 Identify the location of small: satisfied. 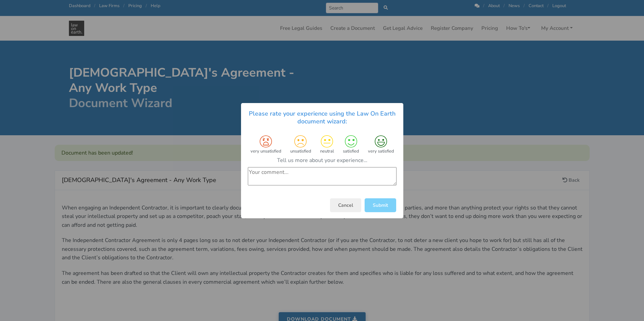
(350, 151).